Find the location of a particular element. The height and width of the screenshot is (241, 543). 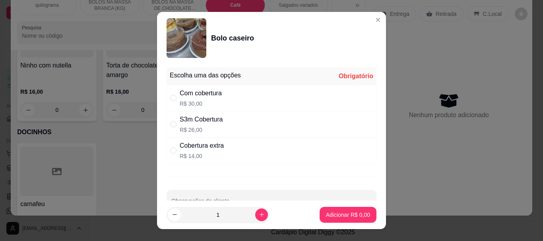

p: R$ 30,00 is located at coordinates (201, 104).